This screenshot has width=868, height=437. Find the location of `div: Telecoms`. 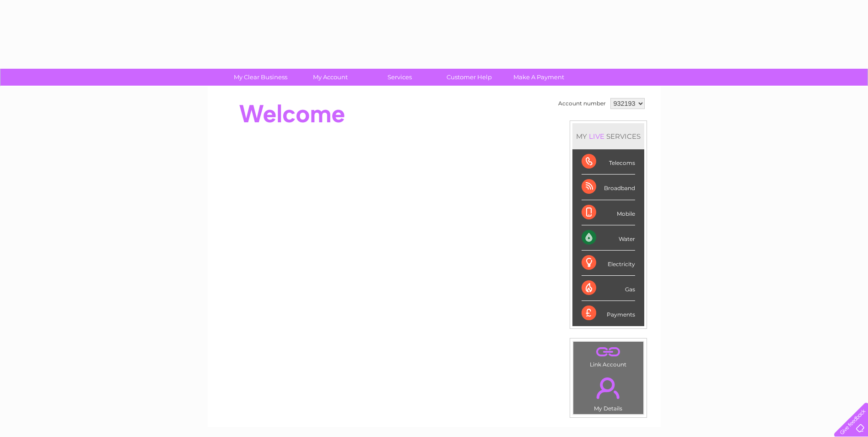

div: Telecoms is located at coordinates (608, 161).